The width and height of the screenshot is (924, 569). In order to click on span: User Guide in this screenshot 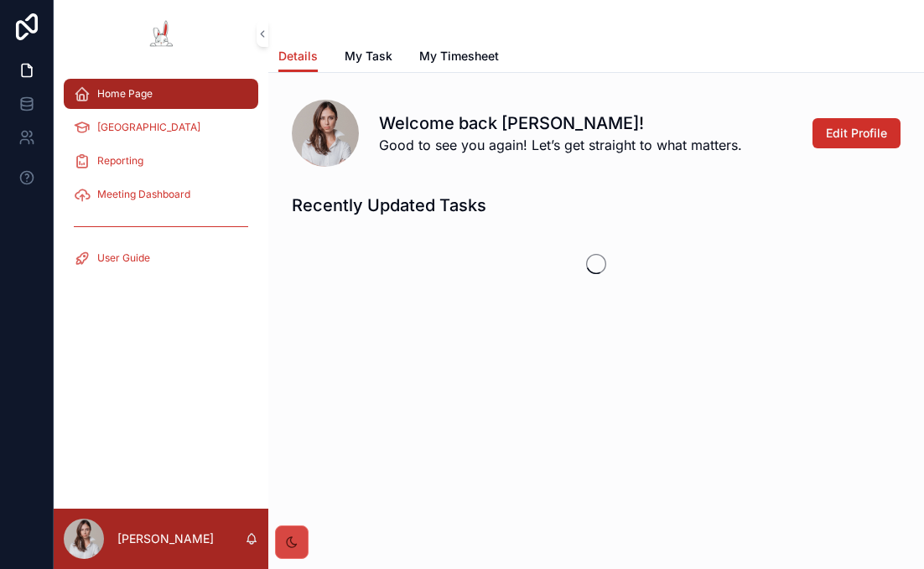, I will do `click(123, 258)`.